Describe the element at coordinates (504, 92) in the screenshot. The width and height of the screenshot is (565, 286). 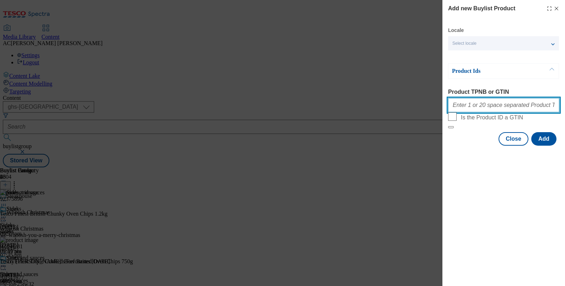
I see `label: Product TPNB or GTIN` at that location.